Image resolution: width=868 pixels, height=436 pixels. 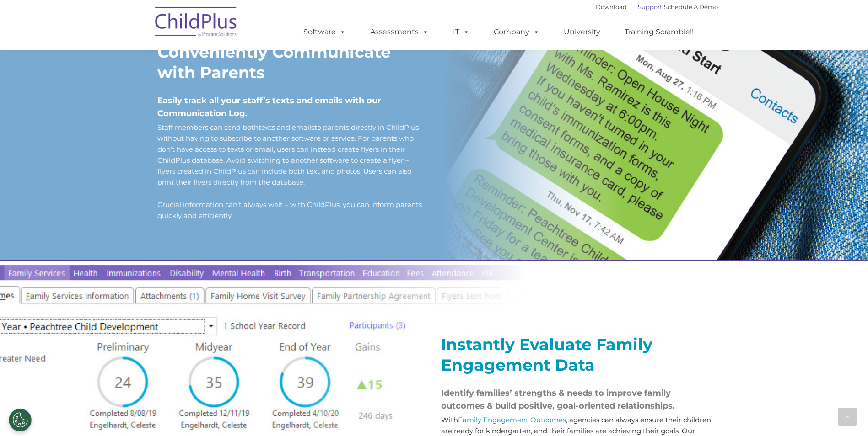 What do you see at coordinates (558, 399) in the screenshot?
I see `span: Identify families’ strengths & needs to improve family outcomes & build positive, goal-oriented r...` at bounding box center [558, 399].